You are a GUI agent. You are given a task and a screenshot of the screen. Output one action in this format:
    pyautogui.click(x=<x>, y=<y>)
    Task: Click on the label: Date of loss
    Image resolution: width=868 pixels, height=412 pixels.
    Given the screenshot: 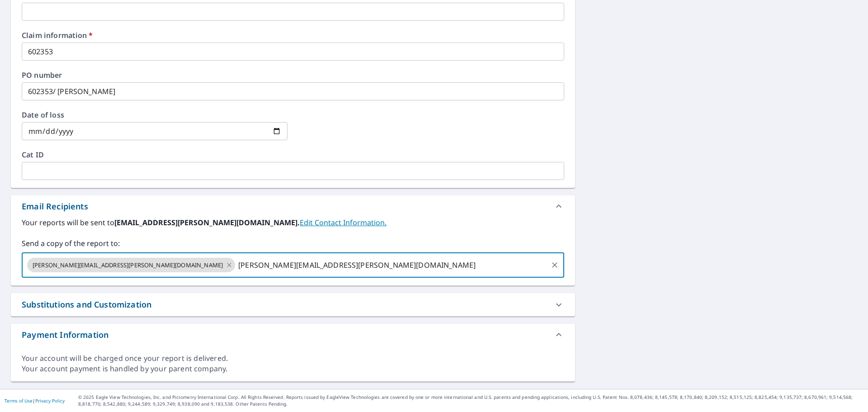 What is the action you would take?
    pyautogui.click(x=154, y=115)
    